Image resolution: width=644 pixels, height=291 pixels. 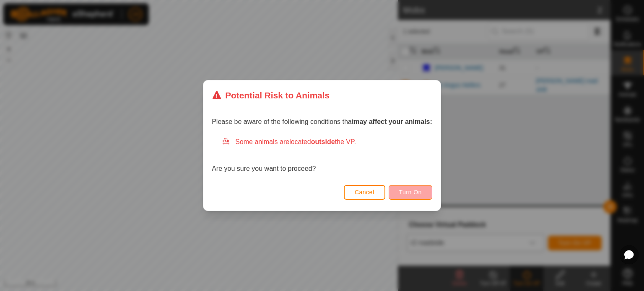 What do you see at coordinates (364, 192) in the screenshot?
I see `span: Cancel` at bounding box center [364, 192].